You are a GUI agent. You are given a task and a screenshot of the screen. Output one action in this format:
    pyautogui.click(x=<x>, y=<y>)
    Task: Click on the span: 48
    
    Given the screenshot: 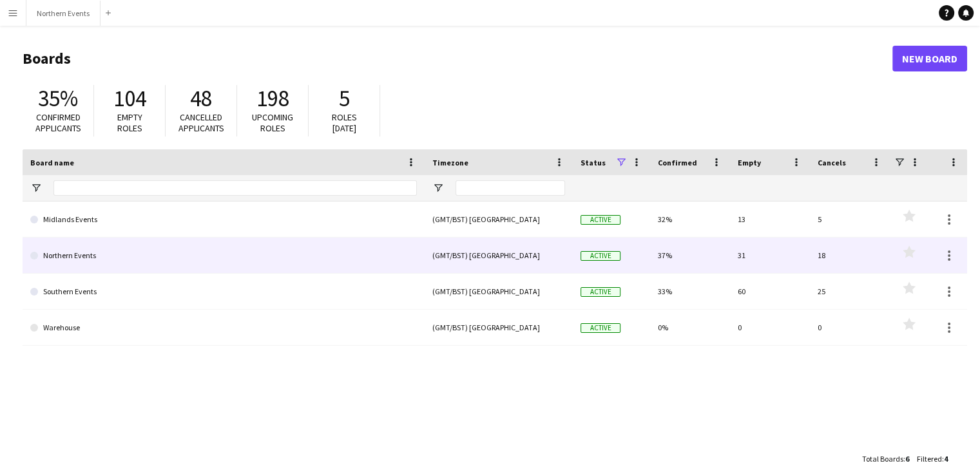 What is the action you would take?
    pyautogui.click(x=201, y=98)
    